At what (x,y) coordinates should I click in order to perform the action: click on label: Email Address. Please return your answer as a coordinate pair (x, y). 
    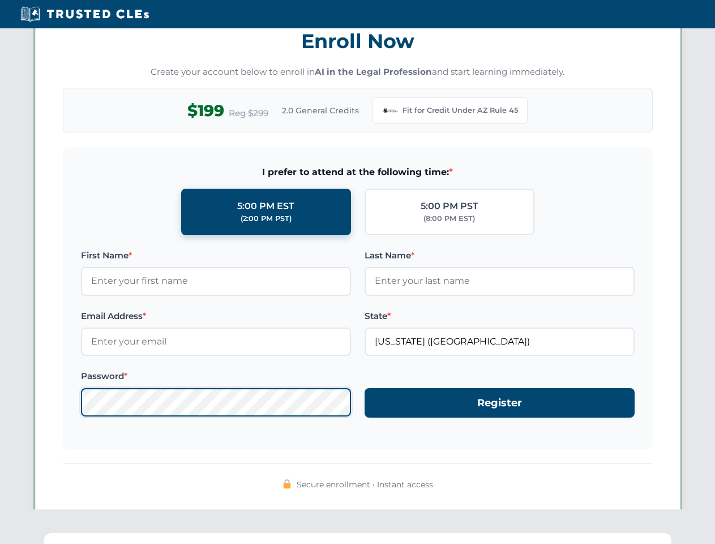
    Looking at the image, I should click on (216, 316).